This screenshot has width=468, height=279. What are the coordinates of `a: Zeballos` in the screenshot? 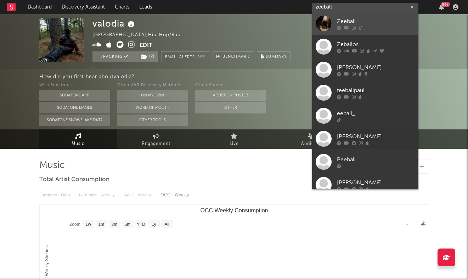 It's located at (365, 46).